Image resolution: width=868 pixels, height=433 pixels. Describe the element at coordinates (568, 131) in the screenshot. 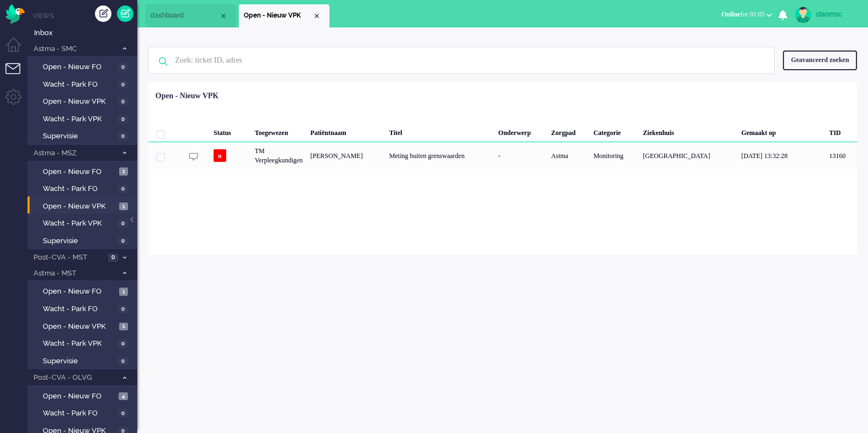

I see `div: Zorgpad` at that location.